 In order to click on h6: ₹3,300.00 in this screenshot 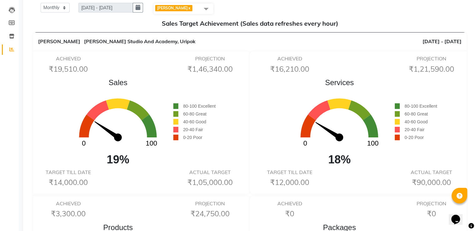, I will do `click(68, 213)`.